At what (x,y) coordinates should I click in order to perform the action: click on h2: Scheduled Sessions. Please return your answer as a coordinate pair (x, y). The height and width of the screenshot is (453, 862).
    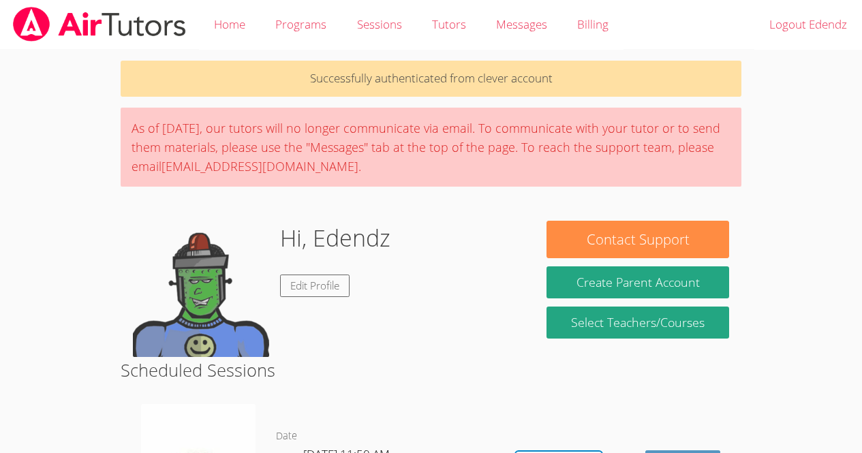
    Looking at the image, I should click on (431, 370).